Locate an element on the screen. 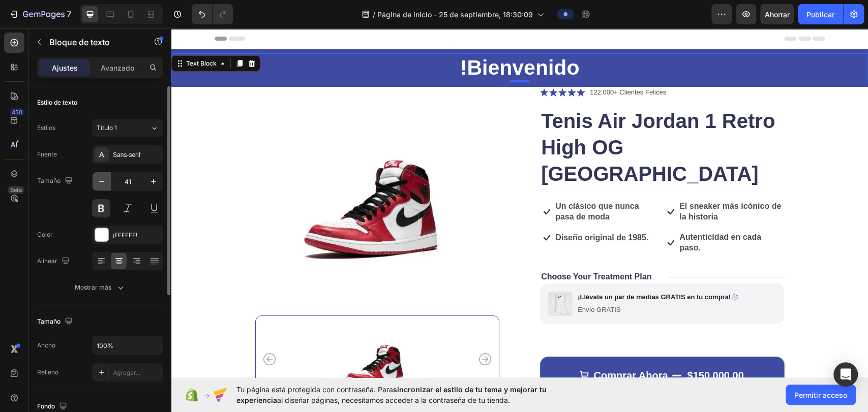  strong: Un clásico que nunca pasa de moda is located at coordinates (426, 183).